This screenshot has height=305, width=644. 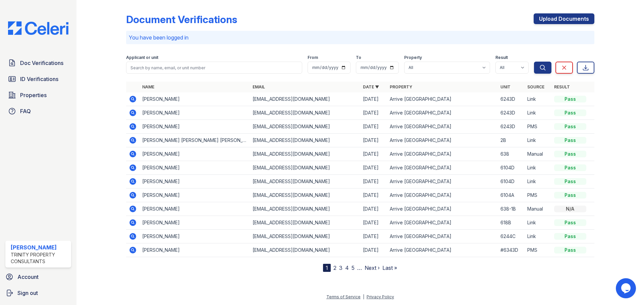 I want to click on button: Sign out, so click(x=38, y=293).